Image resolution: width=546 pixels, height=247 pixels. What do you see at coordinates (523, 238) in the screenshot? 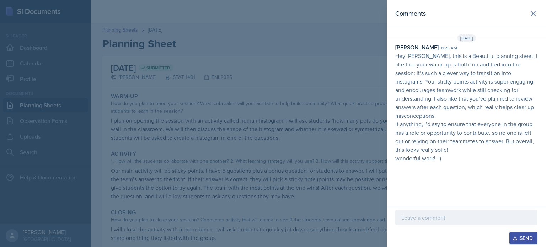
I see `button: Send` at bounding box center [523, 238].